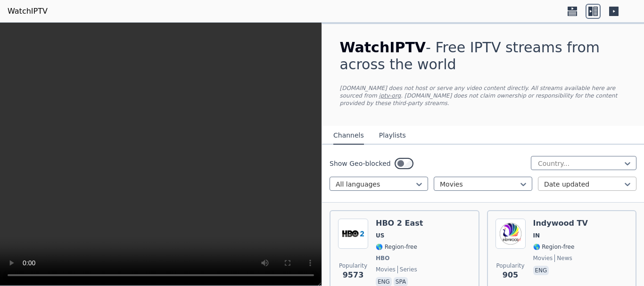 The image size is (644, 286). I want to click on img: HBO 2 East, so click(353, 234).